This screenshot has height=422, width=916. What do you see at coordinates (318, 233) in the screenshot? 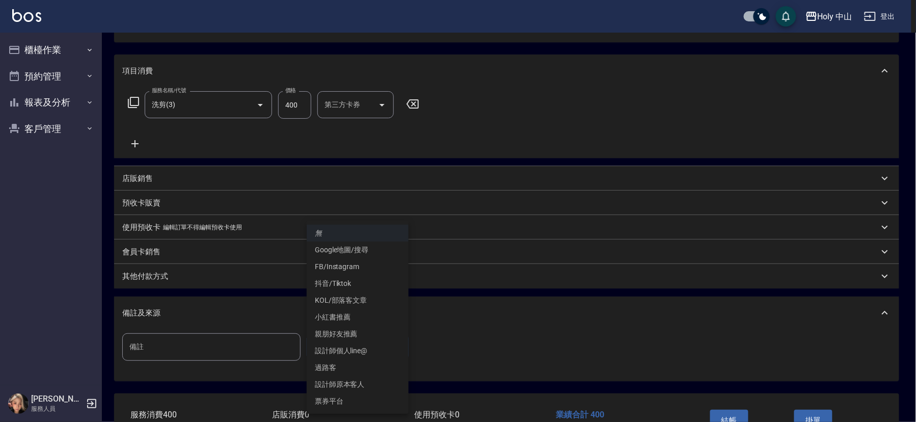
I see `em: 無` at bounding box center [318, 233].